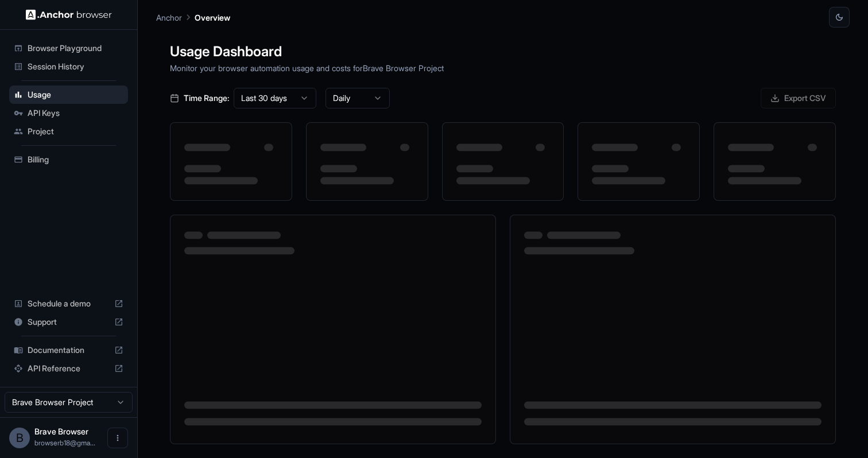 The height and width of the screenshot is (458, 868). I want to click on div: Support, so click(69, 322).